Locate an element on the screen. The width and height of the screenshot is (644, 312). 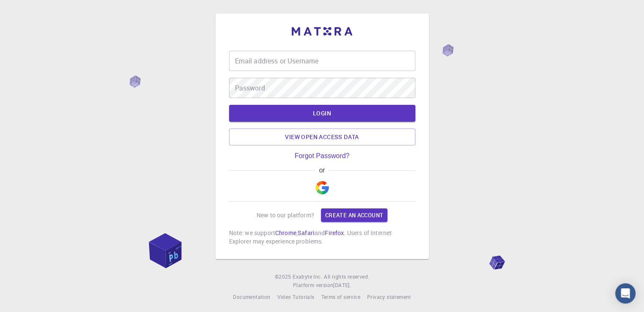
span: Terms of service is located at coordinates (340, 297).